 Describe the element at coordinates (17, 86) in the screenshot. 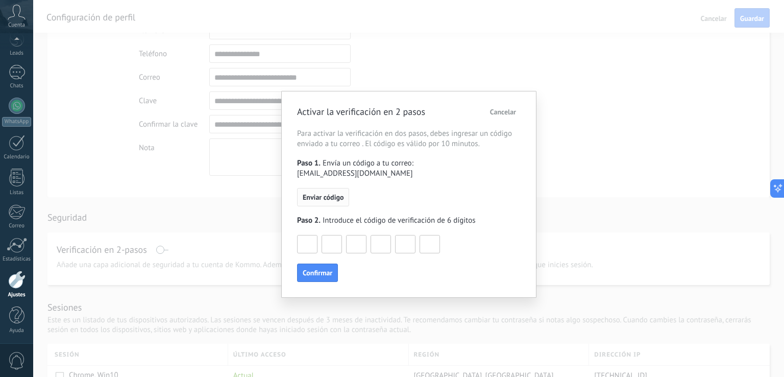

I see `div: Chats` at that location.